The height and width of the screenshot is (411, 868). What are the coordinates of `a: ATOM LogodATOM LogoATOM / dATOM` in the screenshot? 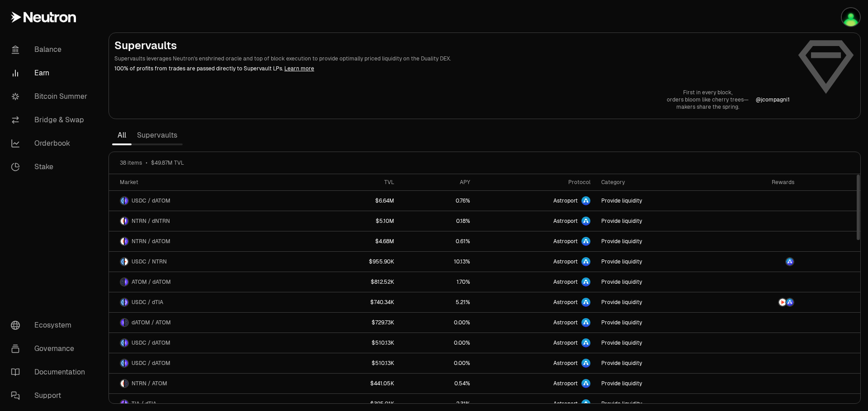 It's located at (211, 282).